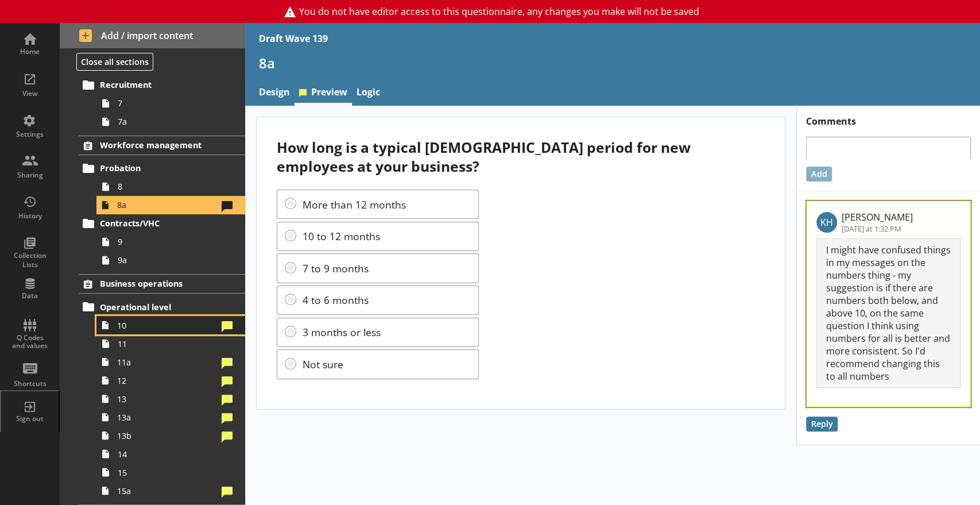 Image resolution: width=980 pixels, height=505 pixels. I want to click on div: Q Codes and values, so click(30, 342).